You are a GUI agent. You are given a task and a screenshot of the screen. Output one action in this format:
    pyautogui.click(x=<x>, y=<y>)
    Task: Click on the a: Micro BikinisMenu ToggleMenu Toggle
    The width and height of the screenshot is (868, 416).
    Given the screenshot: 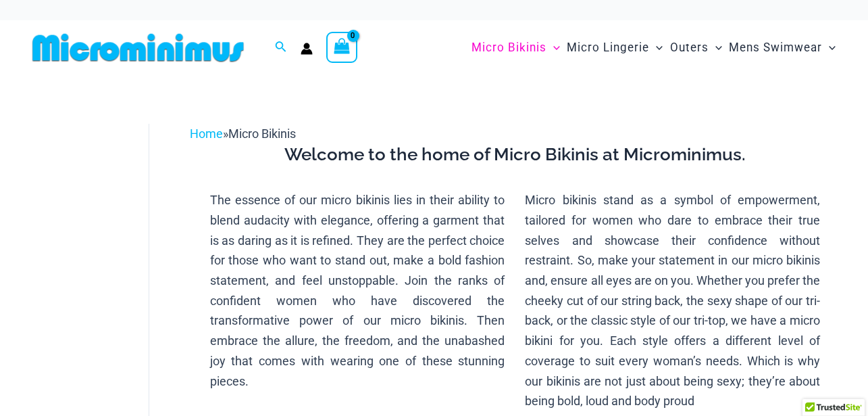 What is the action you would take?
    pyautogui.click(x=515, y=47)
    